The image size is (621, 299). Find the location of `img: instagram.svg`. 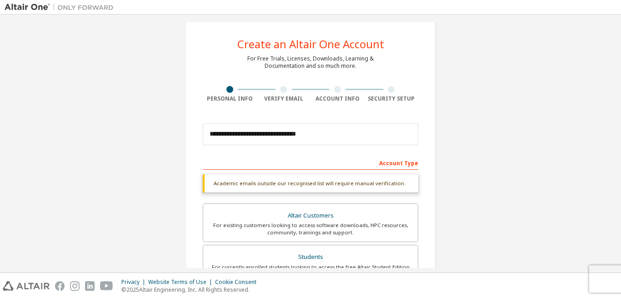

img: instagram.svg is located at coordinates (75, 286).